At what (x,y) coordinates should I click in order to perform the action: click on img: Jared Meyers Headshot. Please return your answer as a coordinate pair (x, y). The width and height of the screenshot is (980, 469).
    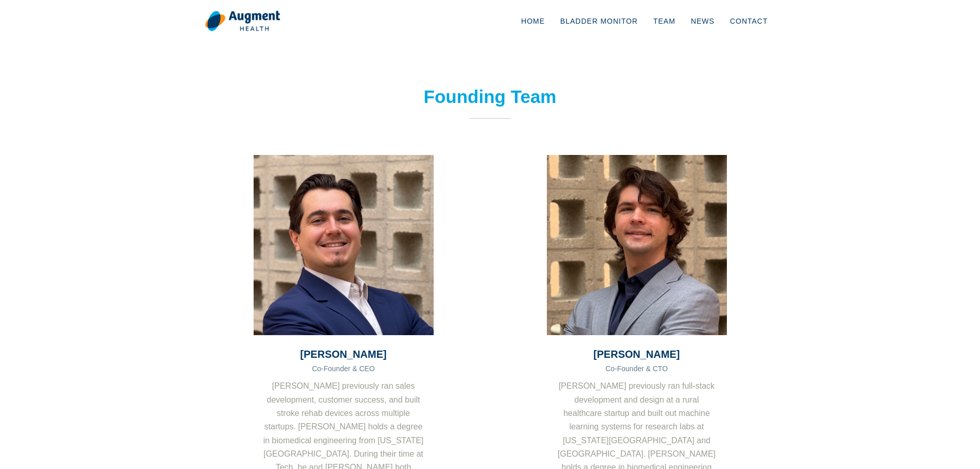
    Looking at the image, I should click on (343, 245).